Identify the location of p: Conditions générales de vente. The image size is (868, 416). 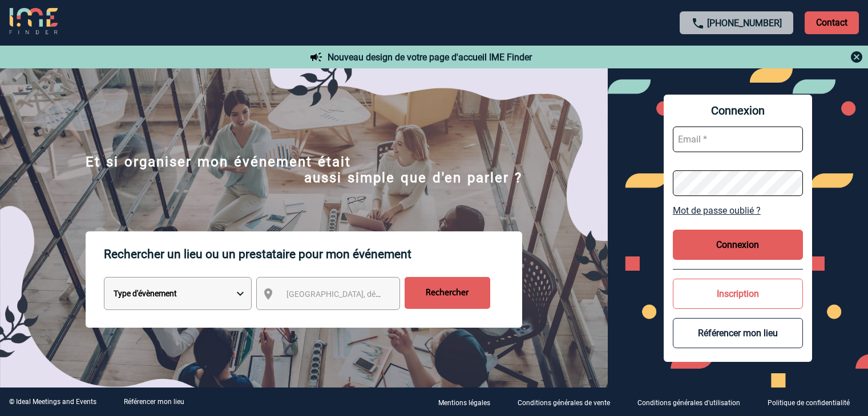
(564, 403).